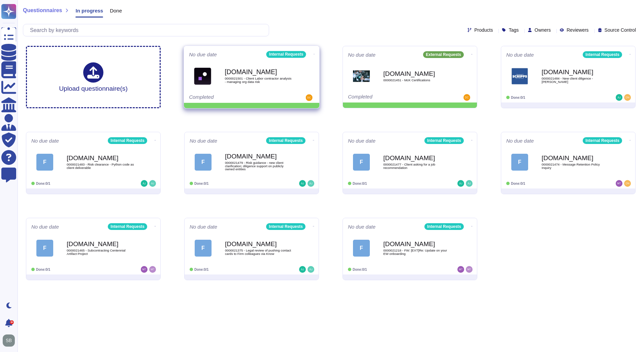  Describe the element at coordinates (620, 30) in the screenshot. I see `span: Source Control` at that location.